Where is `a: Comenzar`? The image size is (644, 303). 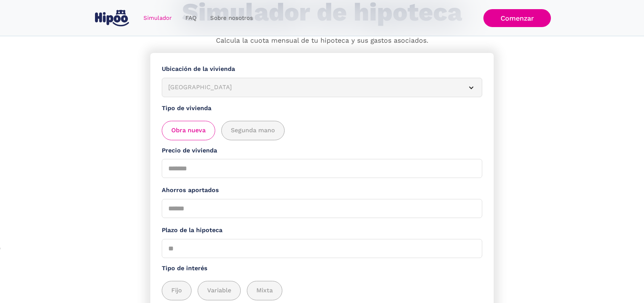
a: Comenzar is located at coordinates (517, 18).